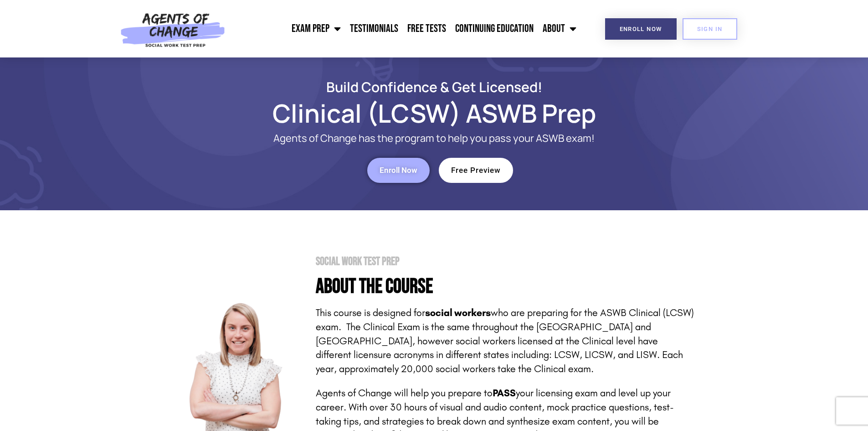 Image resolution: width=868 pixels, height=431 pixels. I want to click on nav: Menu, so click(405, 29).